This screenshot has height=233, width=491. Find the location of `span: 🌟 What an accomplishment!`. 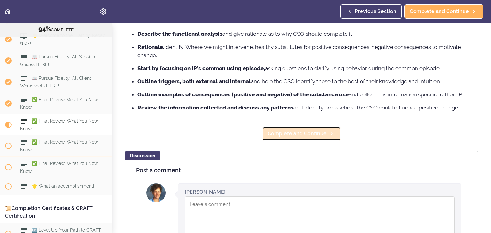

span: 🌟 What an accomplishment! is located at coordinates (63, 186).